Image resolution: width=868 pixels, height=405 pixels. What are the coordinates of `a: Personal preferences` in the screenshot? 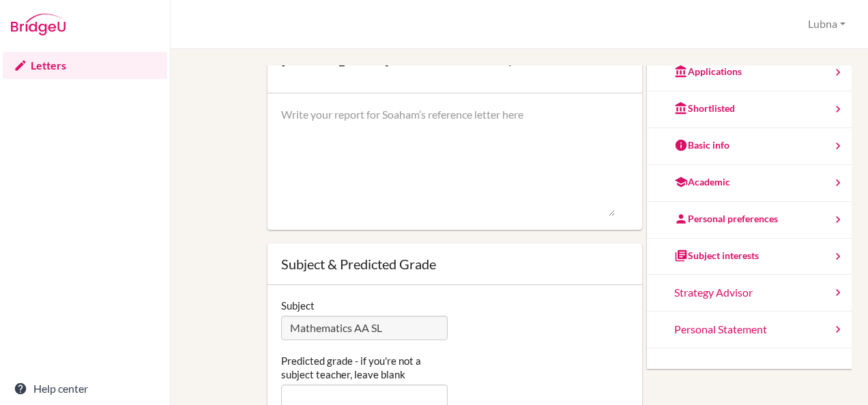 It's located at (749, 220).